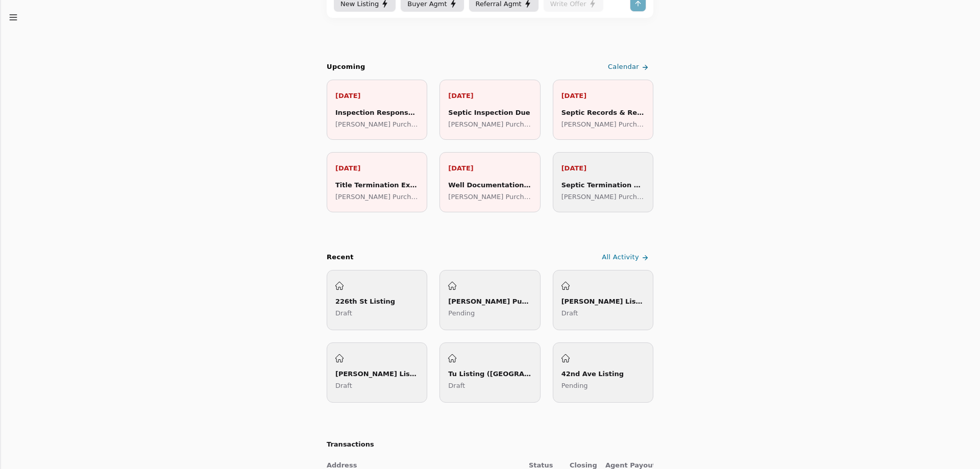  Describe the element at coordinates (629, 67) in the screenshot. I see `a: Calendar` at that location.